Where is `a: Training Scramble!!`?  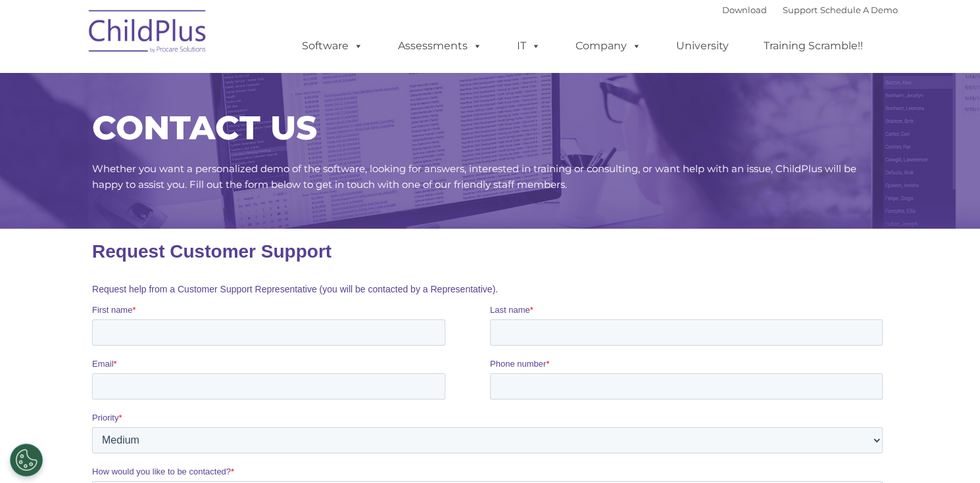 a: Training Scramble!! is located at coordinates (813, 46).